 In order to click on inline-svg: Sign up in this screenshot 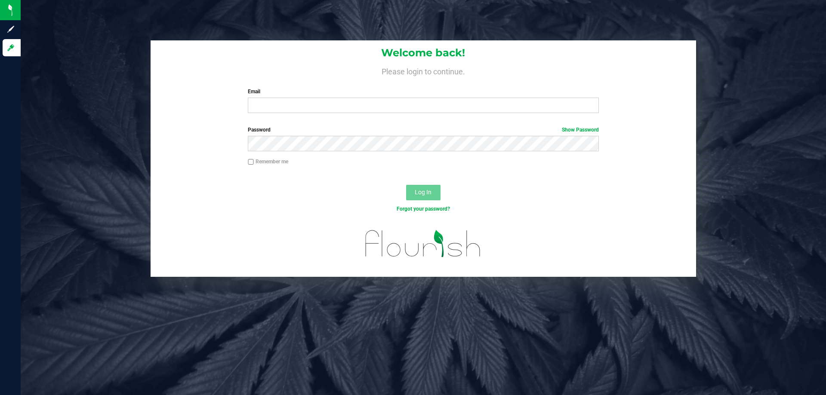, I will do `click(11, 29)`.